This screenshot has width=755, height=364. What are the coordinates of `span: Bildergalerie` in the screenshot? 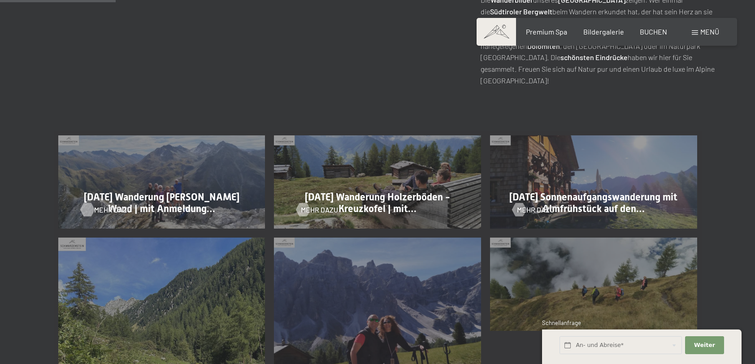 It's located at (603, 31).